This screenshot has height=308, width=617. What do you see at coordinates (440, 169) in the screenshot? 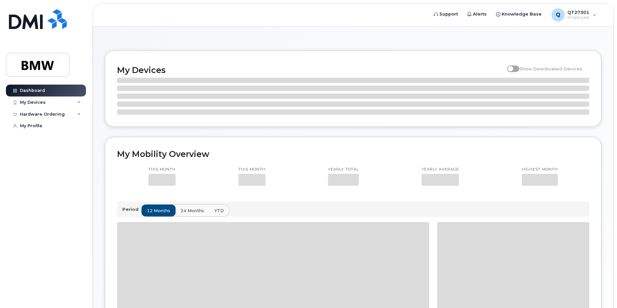
I see `p: Yearly average` at bounding box center [440, 169].